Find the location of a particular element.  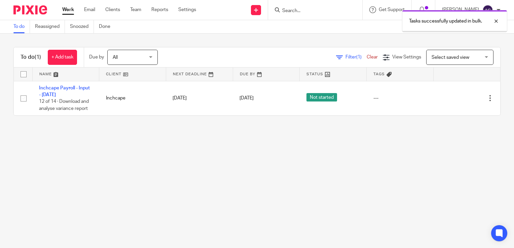

img: svg%3E is located at coordinates (487, 10).